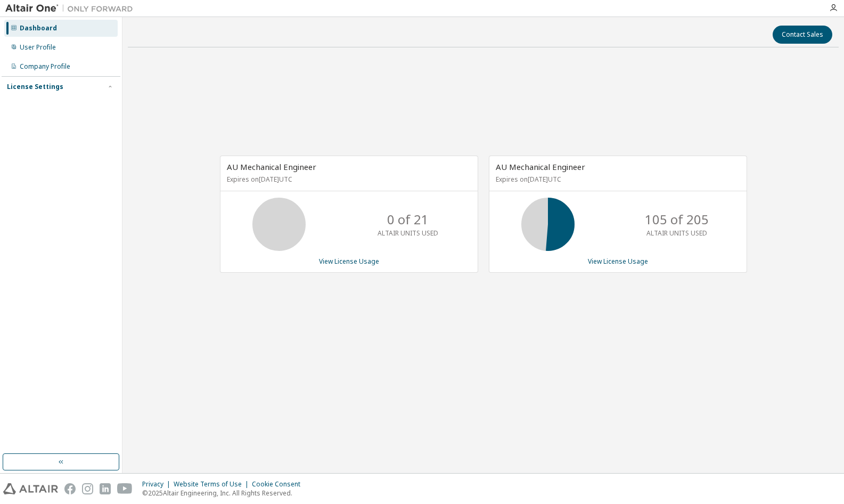  Describe the element at coordinates (125, 488) in the screenshot. I see `img: youtube.svg` at that location.